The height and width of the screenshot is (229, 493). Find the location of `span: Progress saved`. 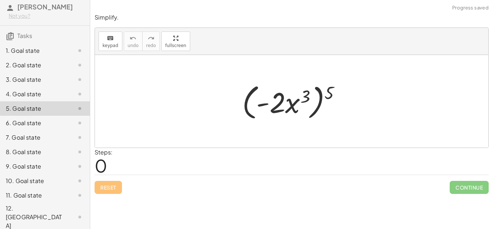

span: Progress saved is located at coordinates (470, 8).